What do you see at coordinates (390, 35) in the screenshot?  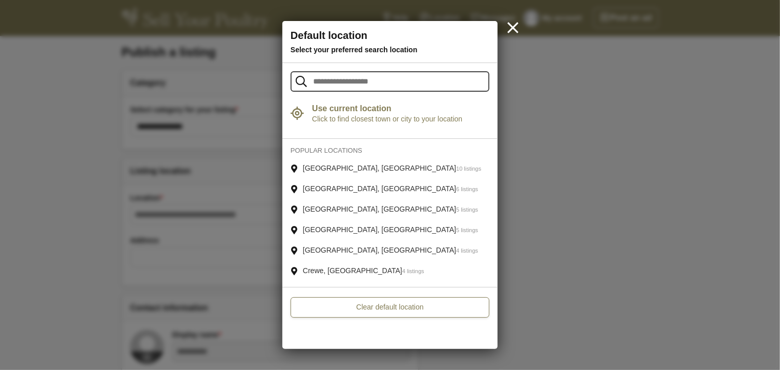 I see `div: Default location` at bounding box center [390, 35].